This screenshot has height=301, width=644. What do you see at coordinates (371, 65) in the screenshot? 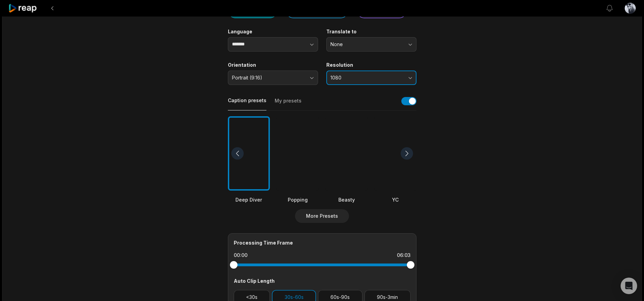
I see `label: Resolution` at bounding box center [371, 65].